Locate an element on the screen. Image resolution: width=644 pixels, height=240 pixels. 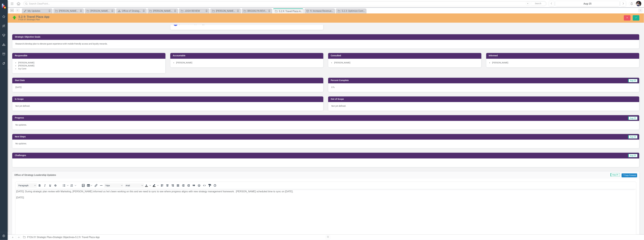
button: Insert image is located at coordinates (83, 186).